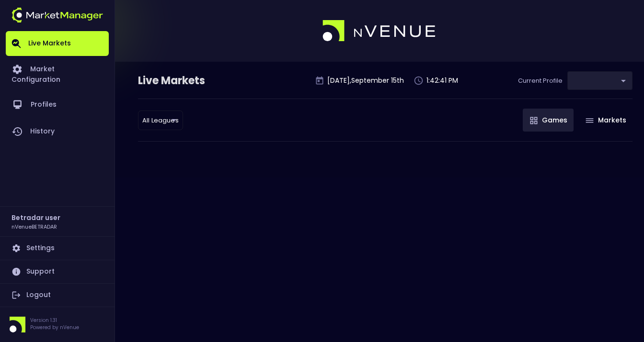  Describe the element at coordinates (57, 105) in the screenshot. I see `a: Profiles` at that location.